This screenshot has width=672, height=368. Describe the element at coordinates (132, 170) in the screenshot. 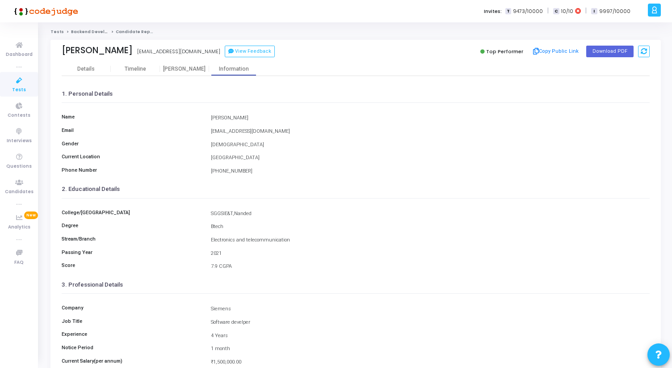

I see `h6: Phone Number` at that location.